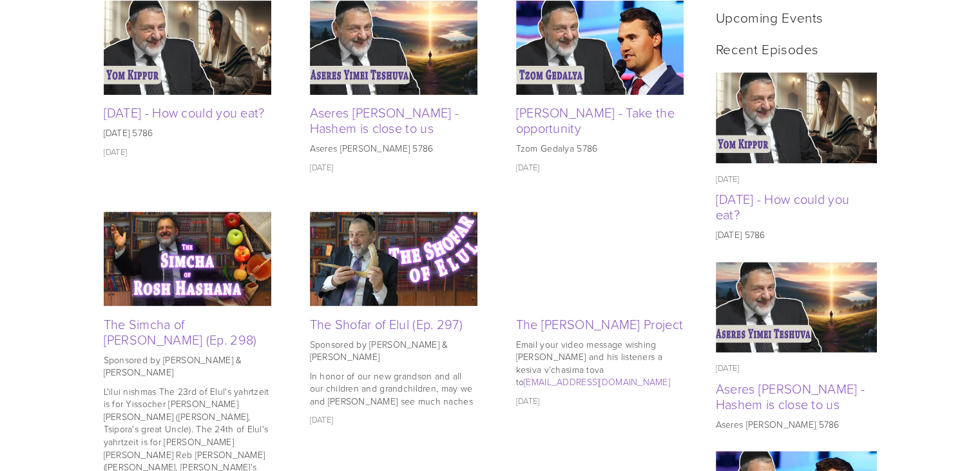 The image size is (980, 471). What do you see at coordinates (600, 259) in the screenshot?
I see `a: The Rabbi Orlofsky Rosh Hashana Project` at bounding box center [600, 259].